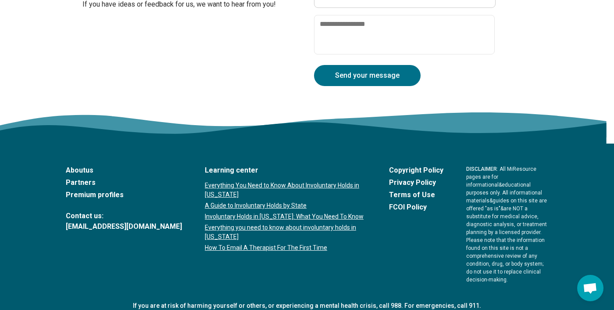  I want to click on span: Contact us:, so click(124, 216).